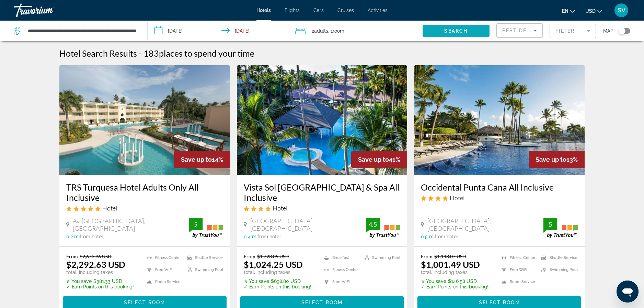 The image size is (644, 308). What do you see at coordinates (568, 10) in the screenshot?
I see `button: Change language` at bounding box center [568, 10].